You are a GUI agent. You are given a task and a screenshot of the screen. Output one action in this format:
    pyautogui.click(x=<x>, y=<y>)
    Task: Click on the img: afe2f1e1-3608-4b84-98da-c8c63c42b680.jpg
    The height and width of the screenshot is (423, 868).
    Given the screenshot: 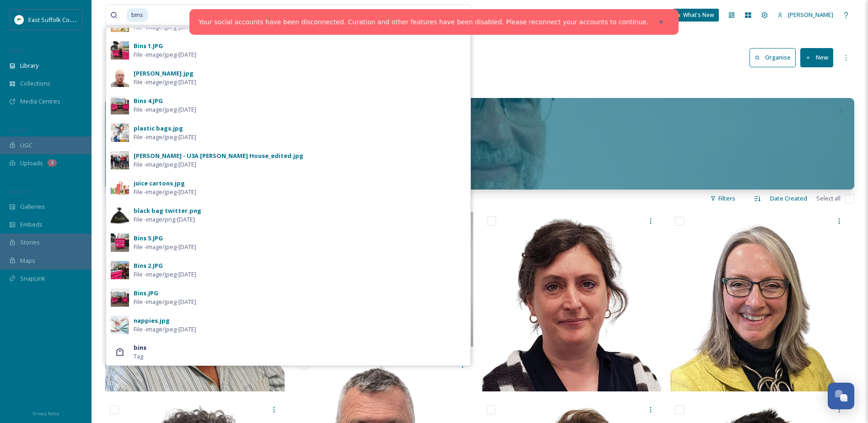 What is the action you would take?
    pyautogui.click(x=120, y=105)
    